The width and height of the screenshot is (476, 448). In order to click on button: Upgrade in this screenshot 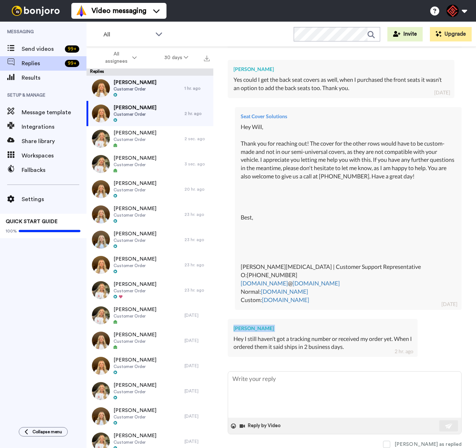, I will do `click(451, 34)`.